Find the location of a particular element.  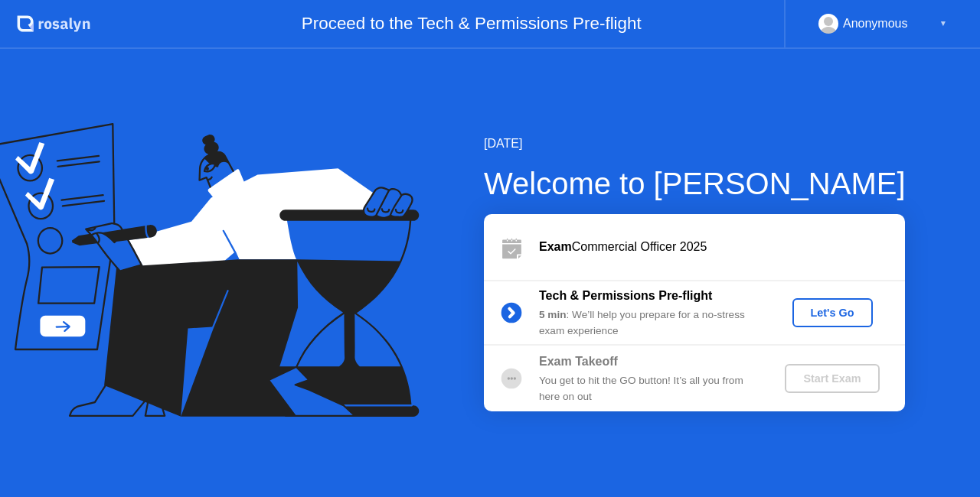

b: Tech & Permissions Pre-flight is located at coordinates (625, 295).